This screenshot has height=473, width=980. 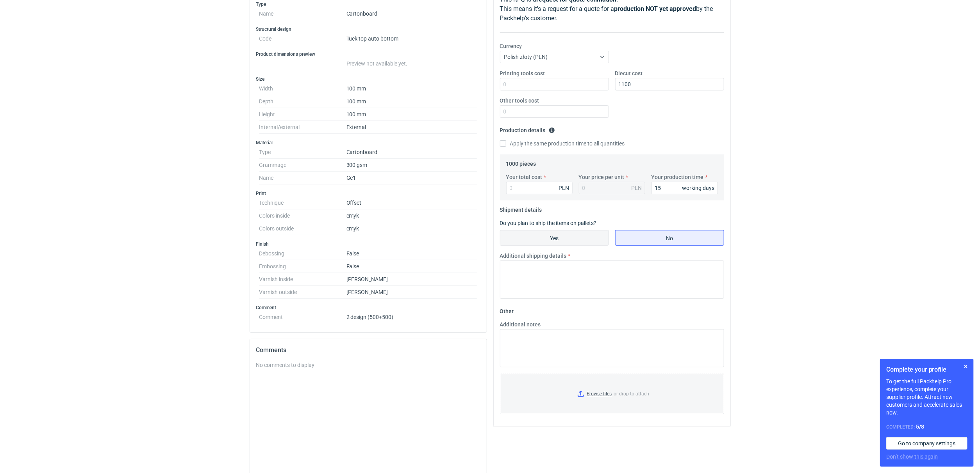 I want to click on dt: Varnish outside, so click(x=302, y=292).